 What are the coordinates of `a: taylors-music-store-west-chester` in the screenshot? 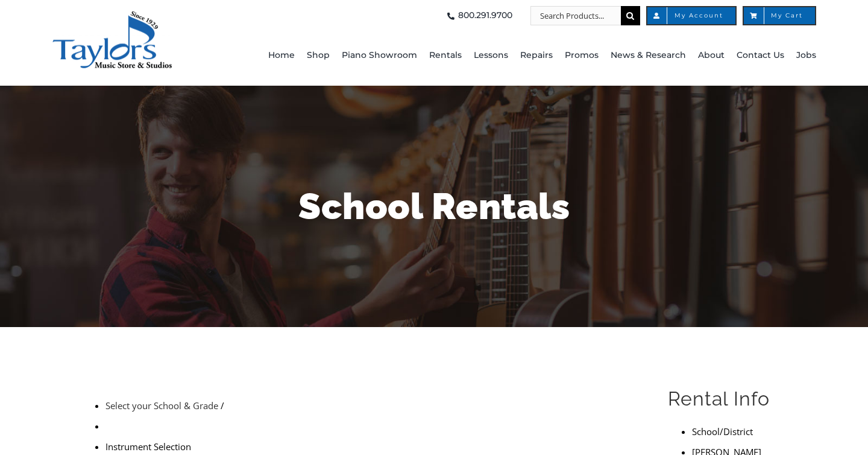 It's located at (112, 15).